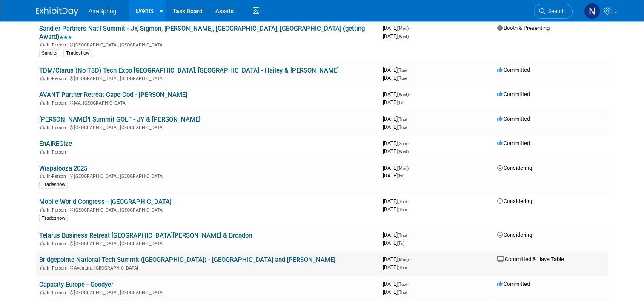  What do you see at coordinates (50, 53) in the screenshot?
I see `div: Sandler` at bounding box center [50, 53].